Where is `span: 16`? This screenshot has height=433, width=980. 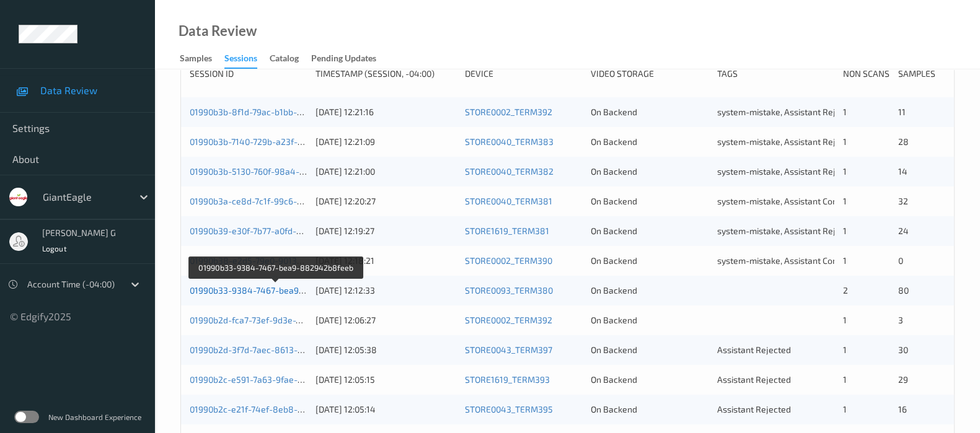 span: 16 is located at coordinates (902, 409).